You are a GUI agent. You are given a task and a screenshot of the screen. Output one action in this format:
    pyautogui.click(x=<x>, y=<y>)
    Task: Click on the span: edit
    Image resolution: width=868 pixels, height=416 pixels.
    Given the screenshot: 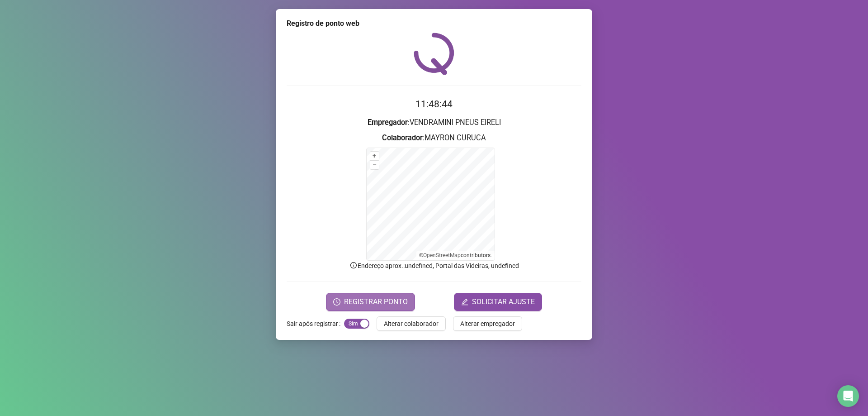 What is the action you would take?
    pyautogui.click(x=464, y=302)
    